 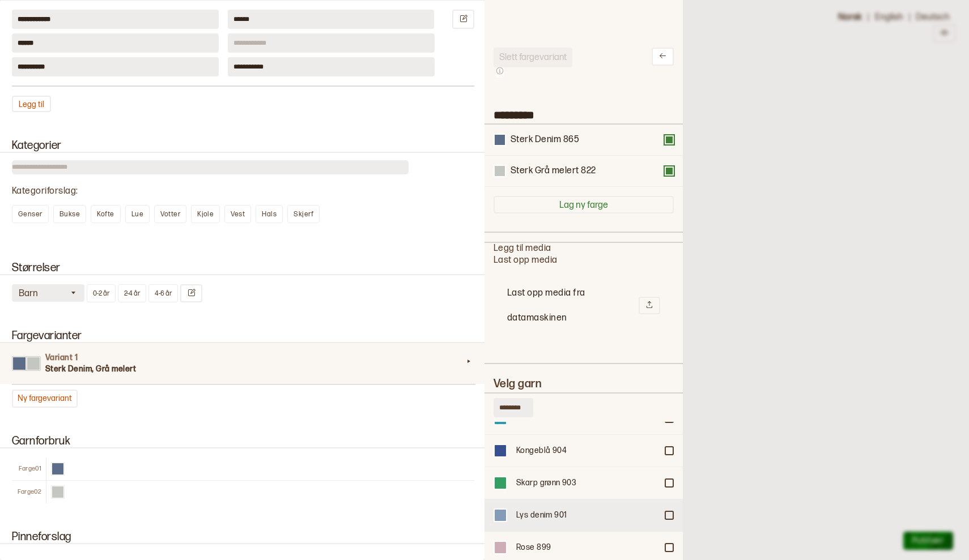 I want to click on button: 4-6 år, so click(x=163, y=293).